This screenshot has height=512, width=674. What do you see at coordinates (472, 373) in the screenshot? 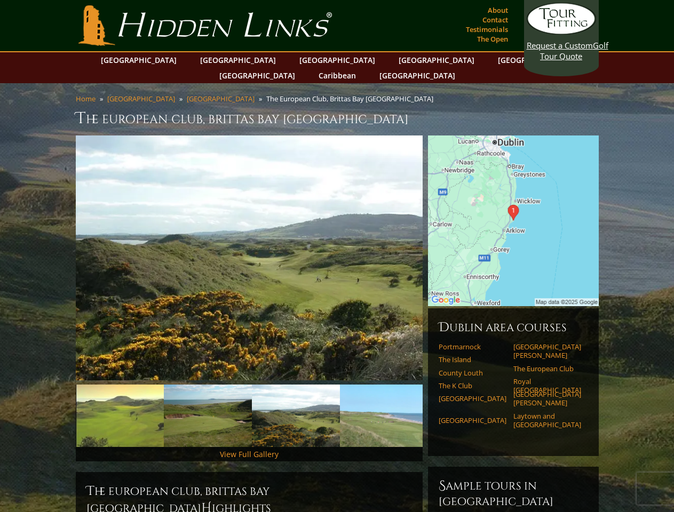
I see `a: County Louth` at bounding box center [472, 373].